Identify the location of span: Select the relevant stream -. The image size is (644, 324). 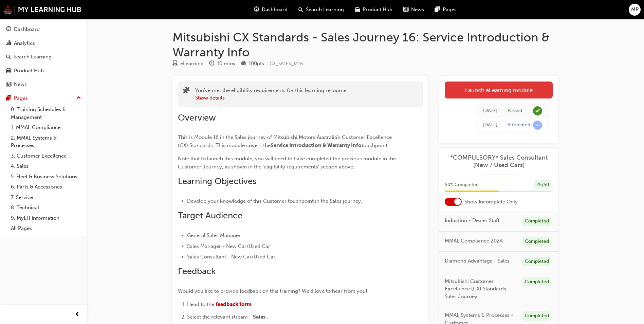
(219, 317).